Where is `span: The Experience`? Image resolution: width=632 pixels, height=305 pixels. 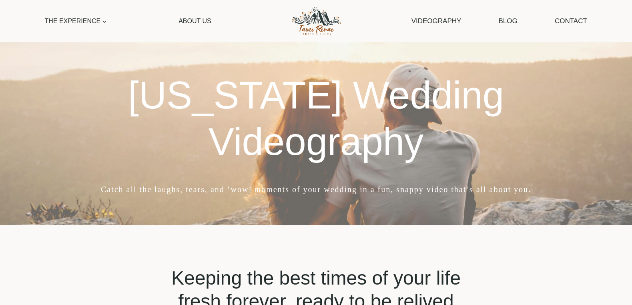 span: The Experience is located at coordinates (76, 21).